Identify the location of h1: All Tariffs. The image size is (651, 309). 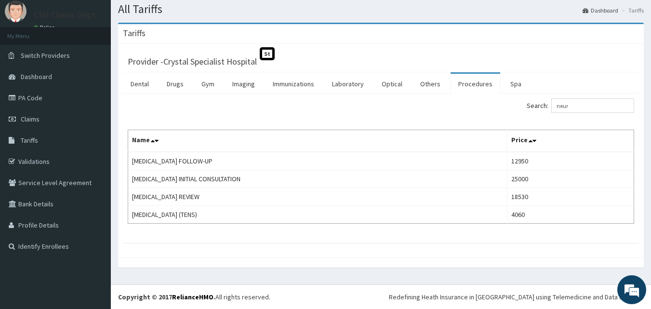
(380, 9).